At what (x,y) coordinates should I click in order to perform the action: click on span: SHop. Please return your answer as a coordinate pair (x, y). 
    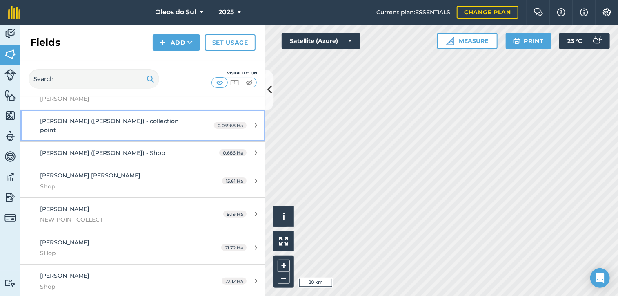
    Looking at the image, I should click on (117, 253).